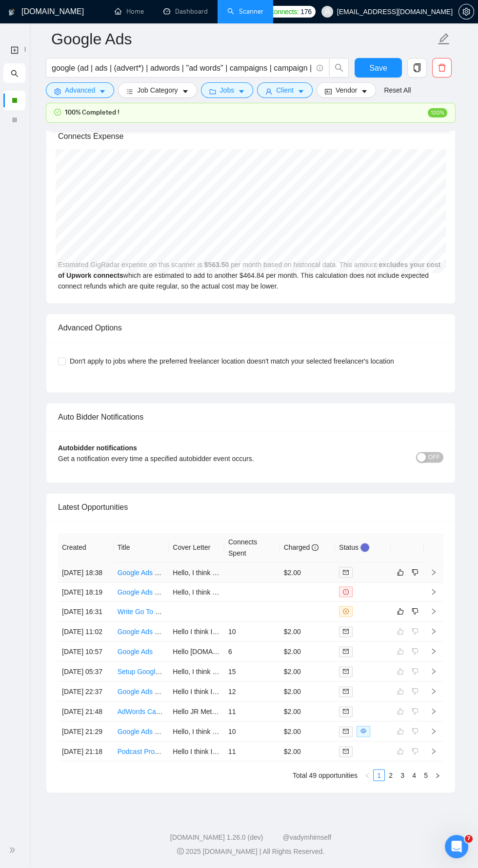 Image resolution: width=478 pixels, height=868 pixels. Describe the element at coordinates (365, 547) in the screenshot. I see `div: Tooltip anchor` at that location.